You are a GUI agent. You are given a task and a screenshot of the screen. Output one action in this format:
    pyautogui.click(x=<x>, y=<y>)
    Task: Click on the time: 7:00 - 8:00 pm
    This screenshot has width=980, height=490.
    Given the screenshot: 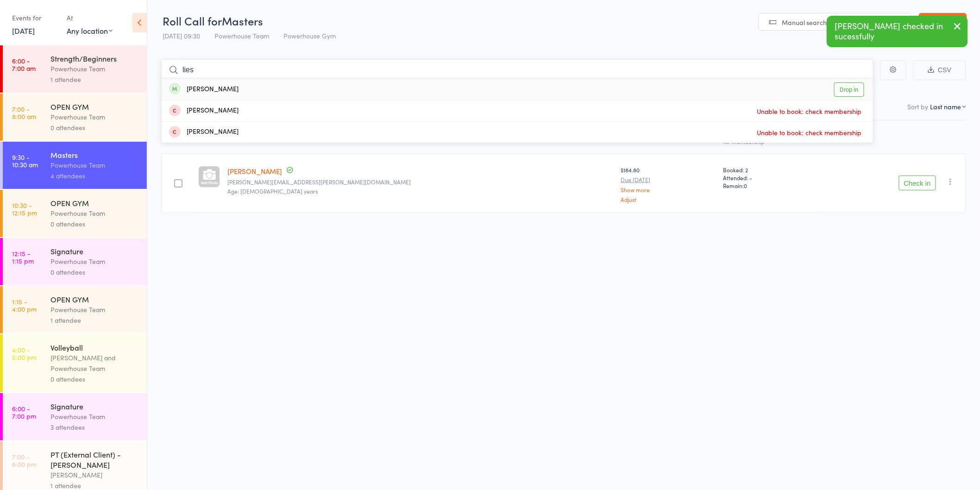 What is the action you would take?
    pyautogui.click(x=24, y=460)
    